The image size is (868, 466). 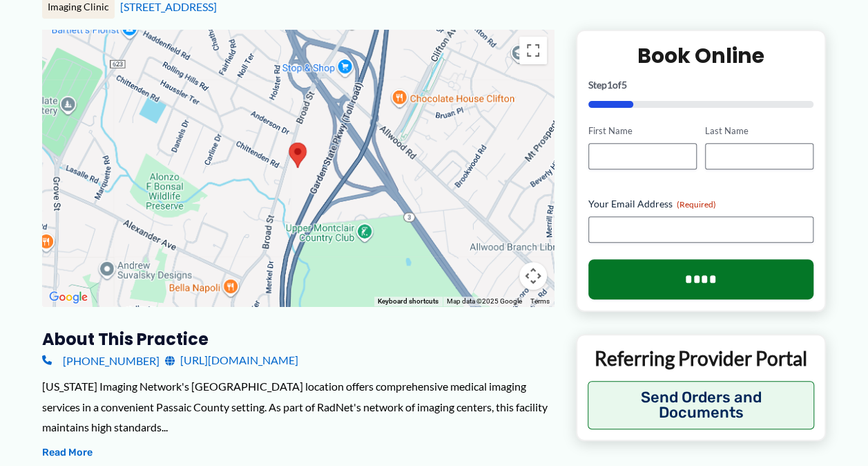 I want to click on p: Step of, so click(x=701, y=85).